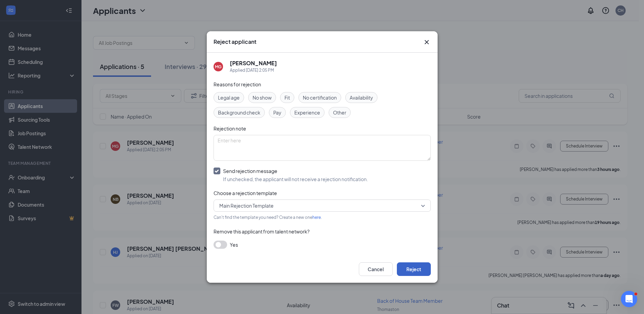 The height and width of the screenshot is (314, 644). Describe the element at coordinates (427, 42) in the screenshot. I see `button: Close` at that location.